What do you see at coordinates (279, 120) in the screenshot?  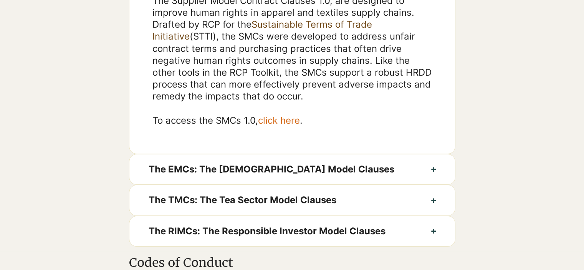 I see `span: click here` at bounding box center [279, 120].